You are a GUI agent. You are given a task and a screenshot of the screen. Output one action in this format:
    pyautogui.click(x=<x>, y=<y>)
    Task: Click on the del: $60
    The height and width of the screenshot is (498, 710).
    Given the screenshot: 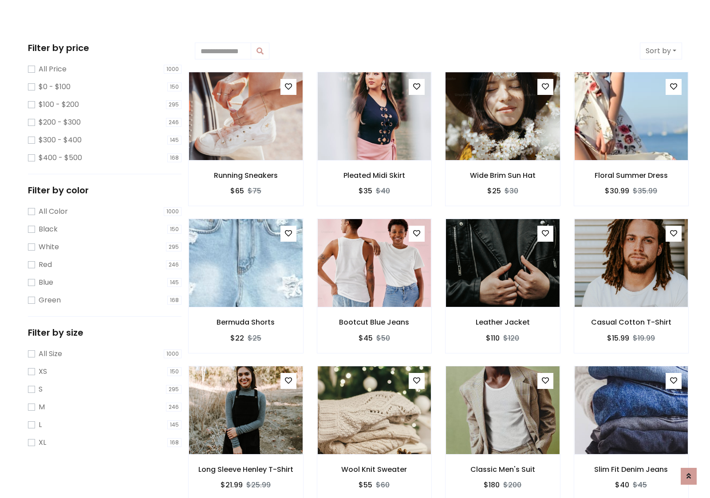 What is the action you would take?
    pyautogui.click(x=382, y=485)
    